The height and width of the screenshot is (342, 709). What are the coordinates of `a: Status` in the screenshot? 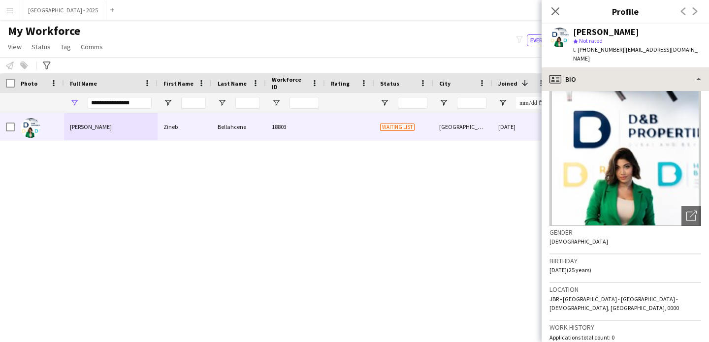 It's located at (41, 47).